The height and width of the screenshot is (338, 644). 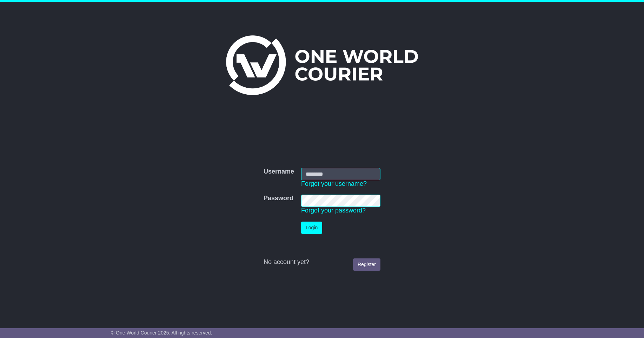 I want to click on img: One World, so click(x=322, y=65).